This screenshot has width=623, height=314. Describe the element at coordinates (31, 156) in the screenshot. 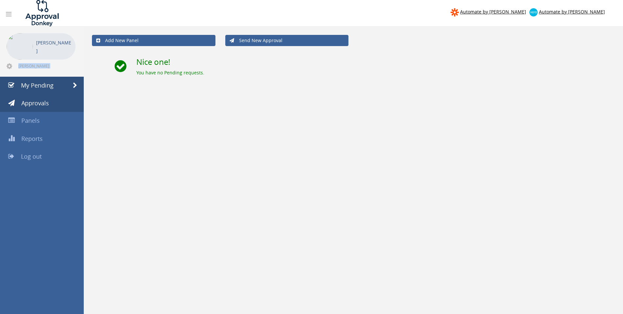

I see `span: Log out` at that location.